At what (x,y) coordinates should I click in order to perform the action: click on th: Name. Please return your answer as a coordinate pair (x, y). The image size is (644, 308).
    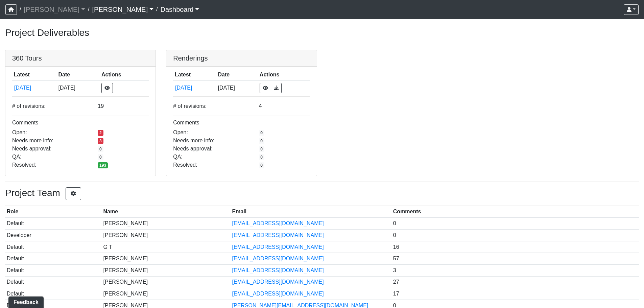
    Looking at the image, I should click on (166, 212).